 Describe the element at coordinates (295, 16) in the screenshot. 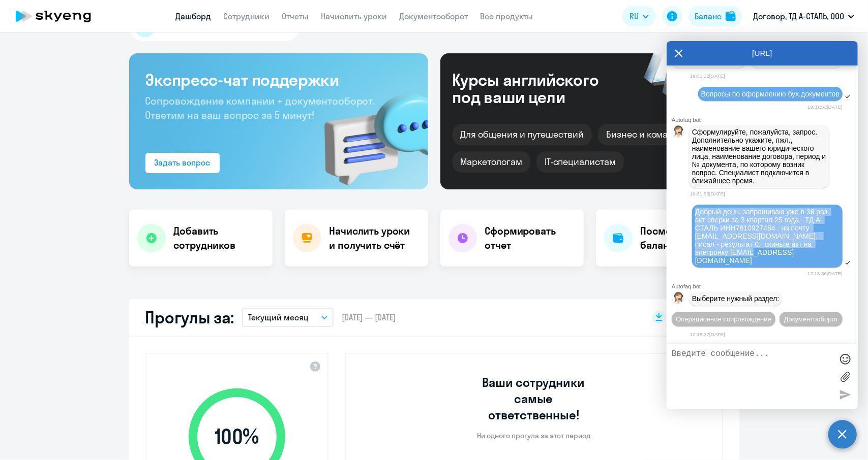

I see `a: Отчеты` at that location.